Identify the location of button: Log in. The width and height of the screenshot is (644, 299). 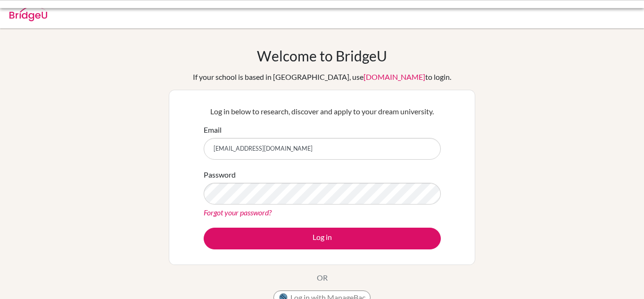
(322, 238).